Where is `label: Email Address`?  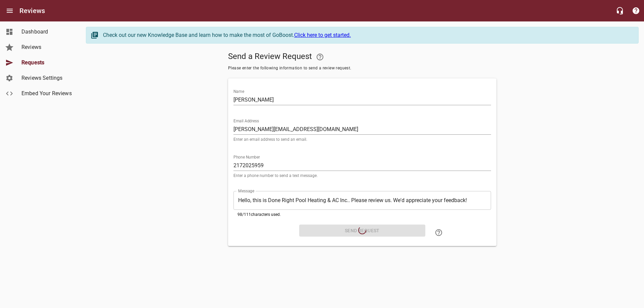
label: Email Address is located at coordinates (246, 121).